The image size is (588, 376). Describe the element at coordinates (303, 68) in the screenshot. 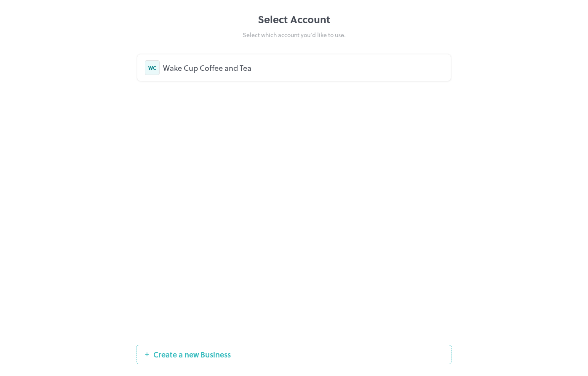

I see `div: Wake Cup Coffee and Tea` at that location.